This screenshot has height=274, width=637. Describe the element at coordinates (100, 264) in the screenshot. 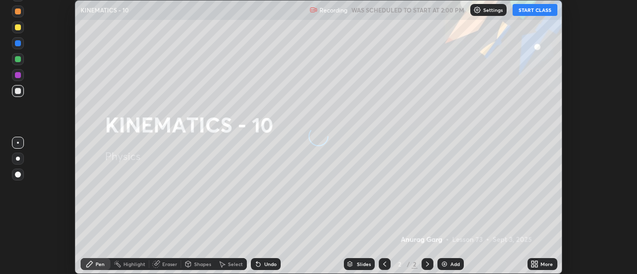

I see `div: Pen` at that location.